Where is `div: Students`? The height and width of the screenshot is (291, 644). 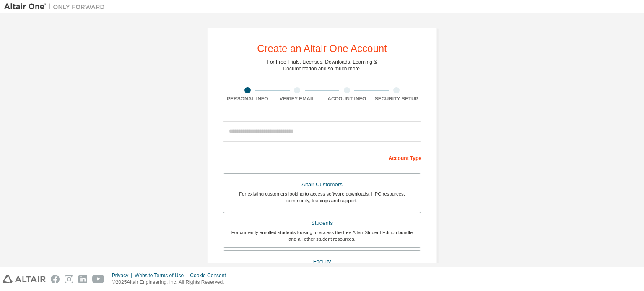 div: Students is located at coordinates (322, 223).